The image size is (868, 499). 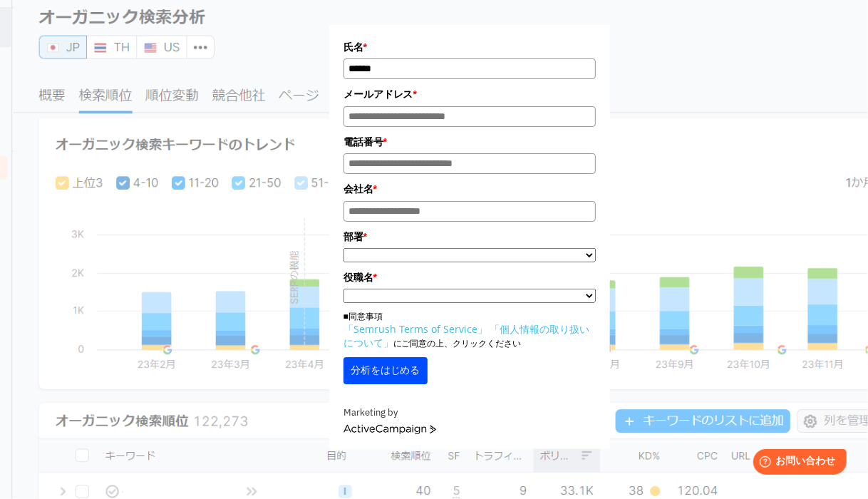 What do you see at coordinates (470, 94) in the screenshot?
I see `label: メールアドレス` at bounding box center [470, 94].